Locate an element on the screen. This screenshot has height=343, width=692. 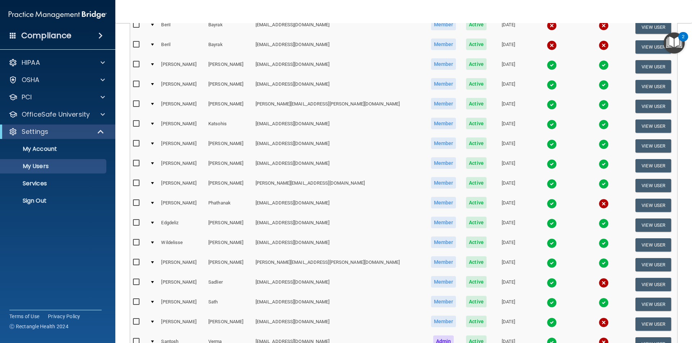
p: PCI is located at coordinates (27, 97).